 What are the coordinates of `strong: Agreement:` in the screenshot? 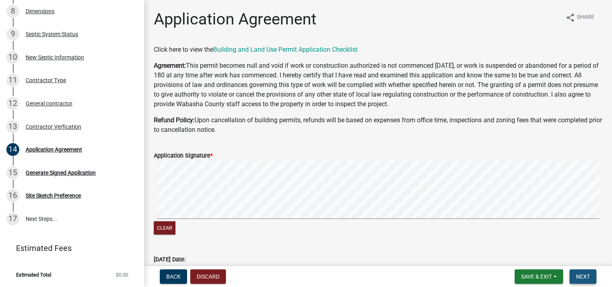 It's located at (170, 65).